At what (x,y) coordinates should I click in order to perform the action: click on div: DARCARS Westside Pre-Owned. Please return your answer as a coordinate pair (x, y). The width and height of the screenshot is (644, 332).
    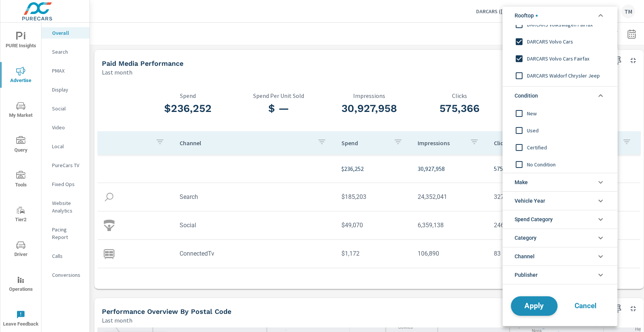
    Looking at the image, I should click on (559, 92).